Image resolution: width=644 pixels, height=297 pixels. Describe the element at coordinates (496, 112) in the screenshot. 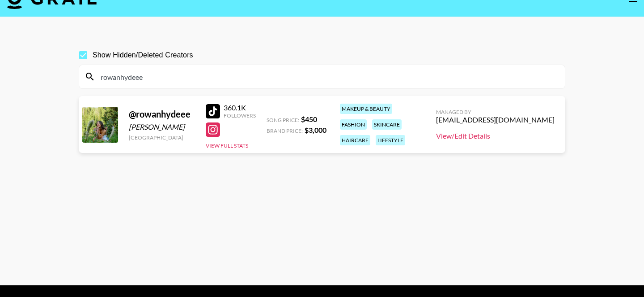

I see `div: Managed By` at that location.